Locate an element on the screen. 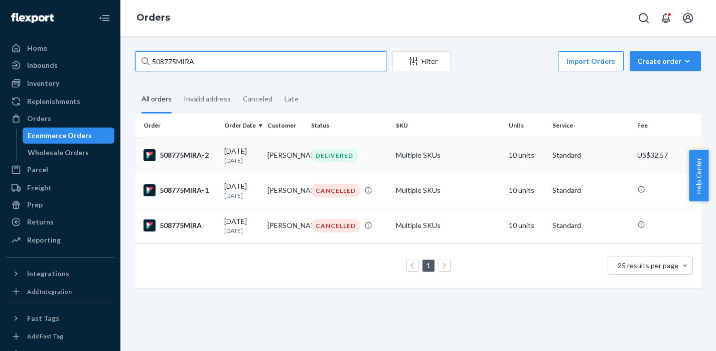 This screenshot has width=716, height=351. span: Help Center is located at coordinates (698, 176).